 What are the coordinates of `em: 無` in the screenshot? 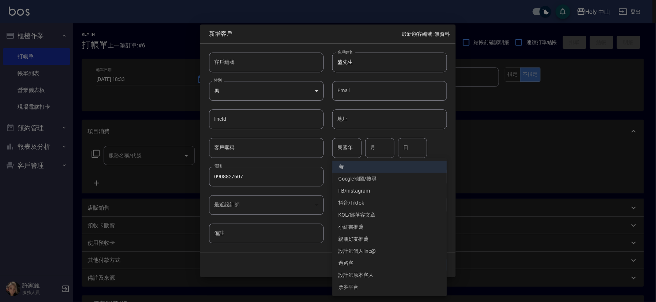 It's located at (341, 167).